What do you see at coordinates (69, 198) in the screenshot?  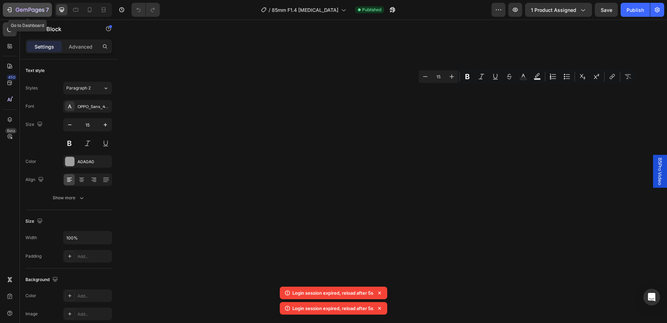 I see `div: Show more` at bounding box center [69, 198].